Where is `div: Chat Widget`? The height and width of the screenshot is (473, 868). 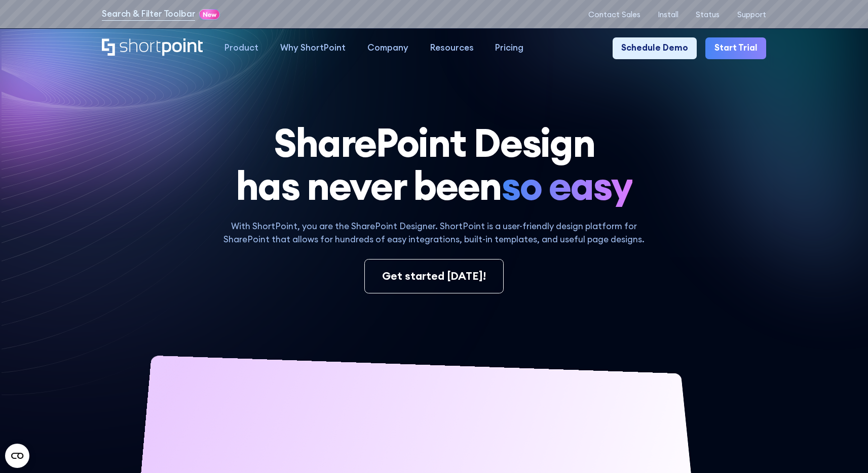 div: Chat Widget is located at coordinates (843, 449).